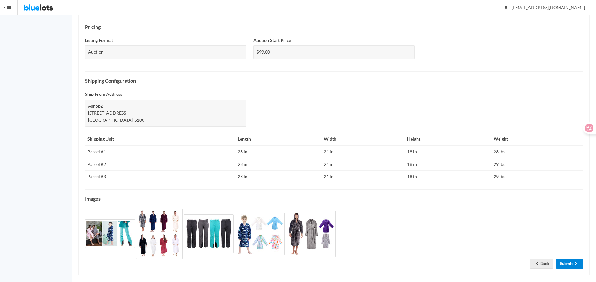 The image size is (596, 282). Describe the element at coordinates (260, 234) in the screenshot. I see `img: e0c9740d-b0a7-4cf3-9f46-88498ad099e5-1697538904.jpg` at that location.